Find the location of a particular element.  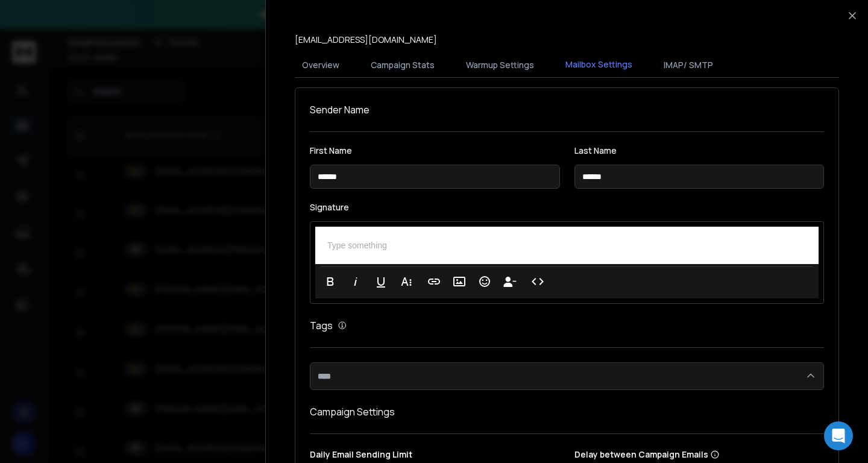

button: Mailbox Settings is located at coordinates (599, 65).